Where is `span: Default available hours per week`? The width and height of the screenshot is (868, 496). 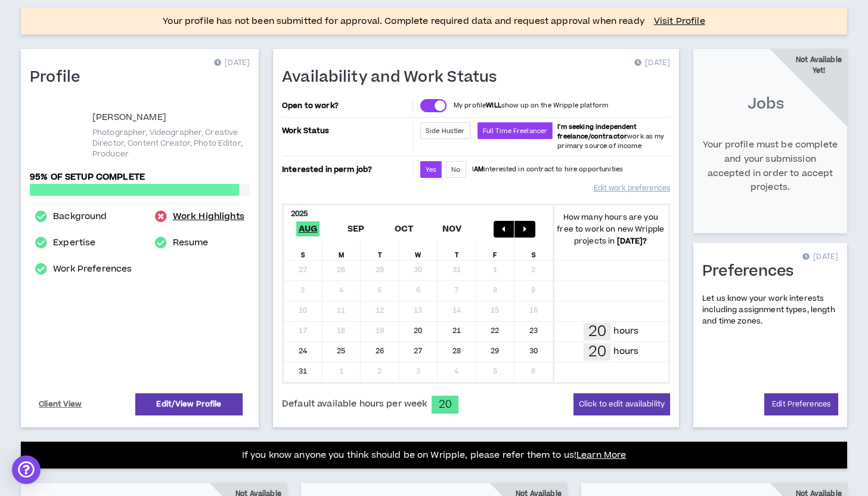 span: Default available hours per week is located at coordinates (354, 403).